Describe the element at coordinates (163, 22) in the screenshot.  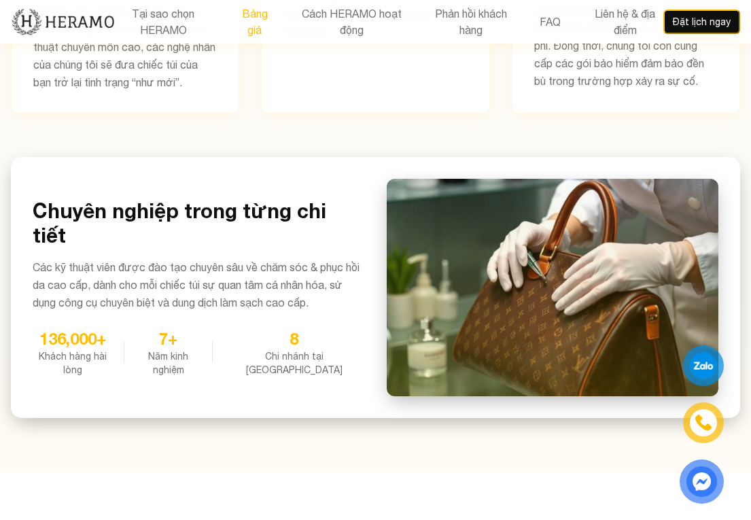
I see `button: Tại sao chọn HERAMO` at that location.